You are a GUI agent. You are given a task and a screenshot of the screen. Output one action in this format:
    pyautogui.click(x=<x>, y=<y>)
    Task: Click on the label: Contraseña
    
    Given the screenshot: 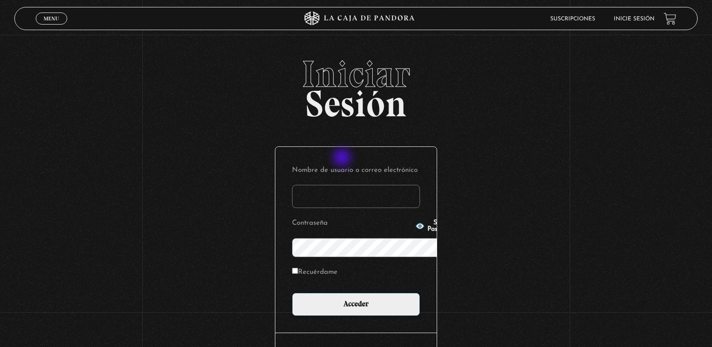 What is the action you would take?
    pyautogui.click(x=352, y=223)
    